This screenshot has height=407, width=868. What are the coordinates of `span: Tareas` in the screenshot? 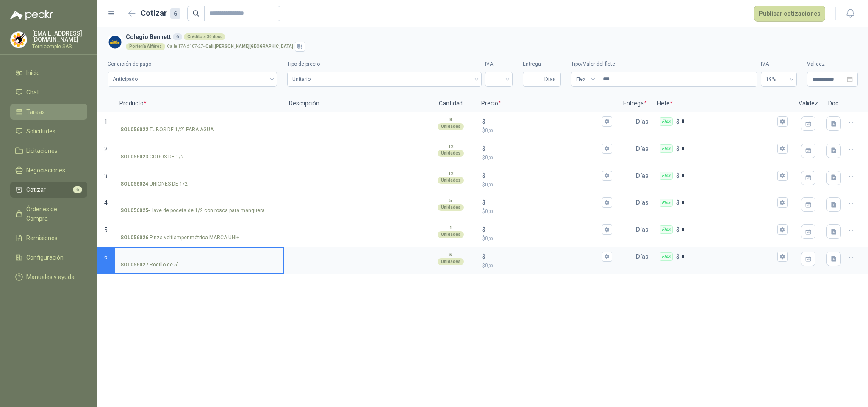 It's located at (36, 112).